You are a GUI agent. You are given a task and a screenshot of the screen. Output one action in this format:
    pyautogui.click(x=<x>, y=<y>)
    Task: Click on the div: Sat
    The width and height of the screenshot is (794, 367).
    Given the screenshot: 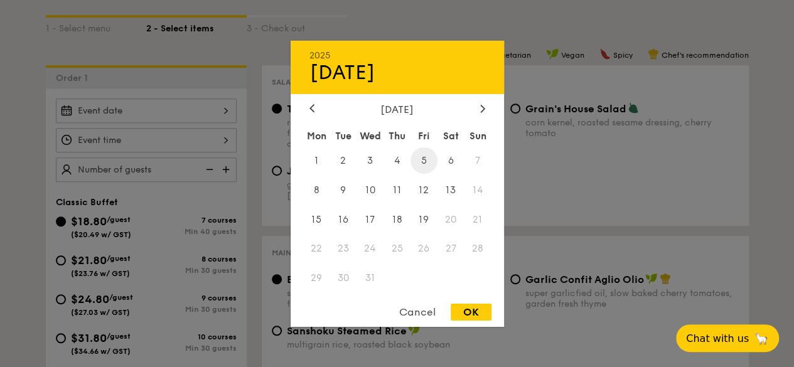 What is the action you would take?
    pyautogui.click(x=451, y=136)
    